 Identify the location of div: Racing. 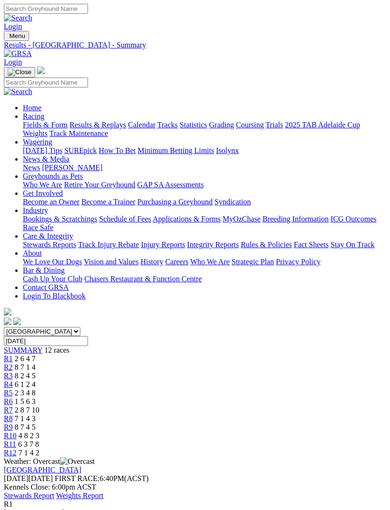
(205, 129).